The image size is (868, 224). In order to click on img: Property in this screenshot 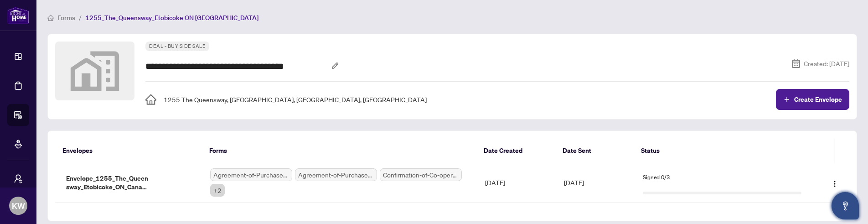, I will do `click(95, 71)`.